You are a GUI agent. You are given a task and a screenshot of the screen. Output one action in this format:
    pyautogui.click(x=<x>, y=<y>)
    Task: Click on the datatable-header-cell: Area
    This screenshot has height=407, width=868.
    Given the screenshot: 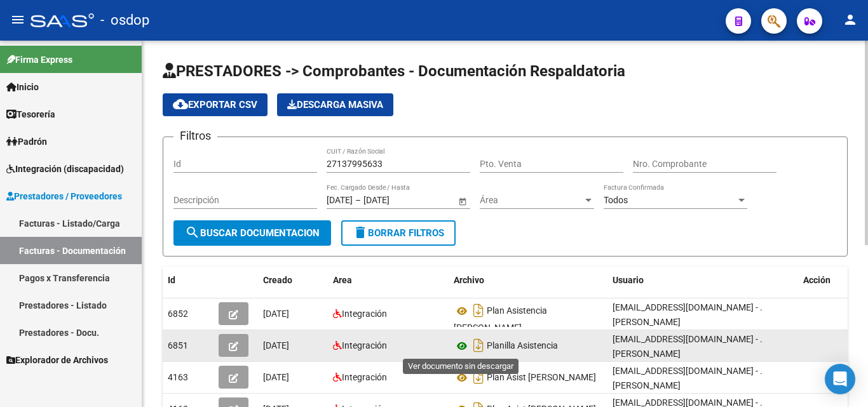 What is the action you would take?
    pyautogui.click(x=389, y=280)
    